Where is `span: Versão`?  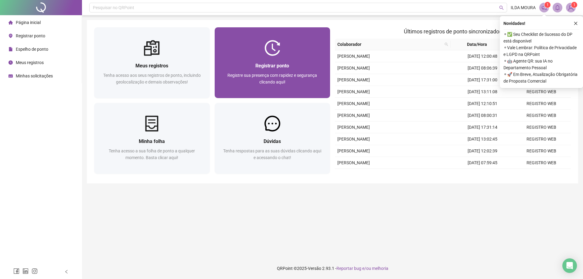
span: Versão is located at coordinates (315, 268).